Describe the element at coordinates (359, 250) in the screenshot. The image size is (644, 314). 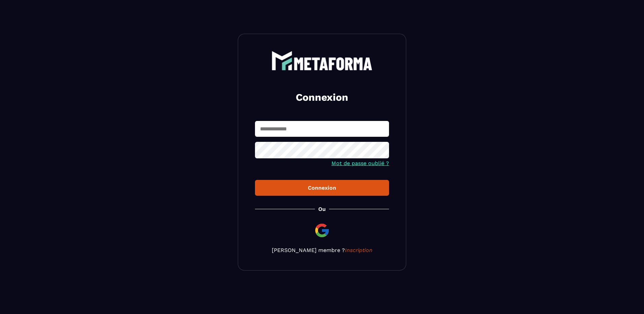
I see `a: Inscription` at that location.